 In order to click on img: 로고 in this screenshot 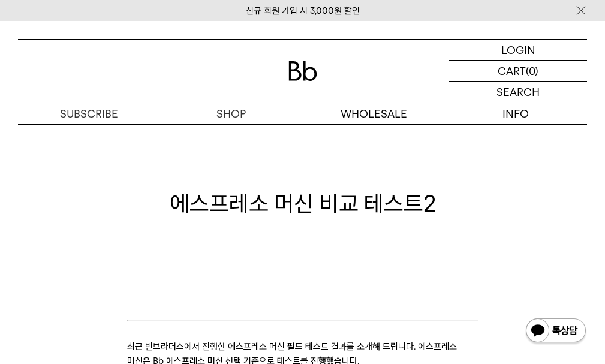, I will do `click(303, 71)`.